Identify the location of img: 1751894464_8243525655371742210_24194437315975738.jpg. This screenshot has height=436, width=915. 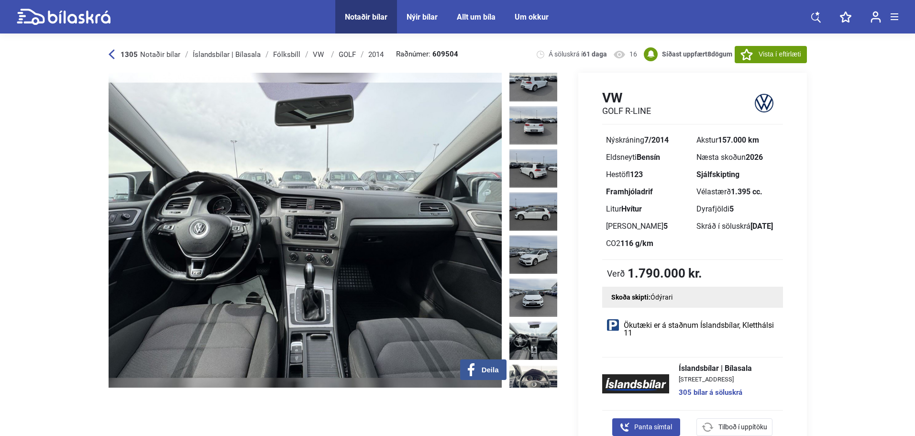
(533, 125).